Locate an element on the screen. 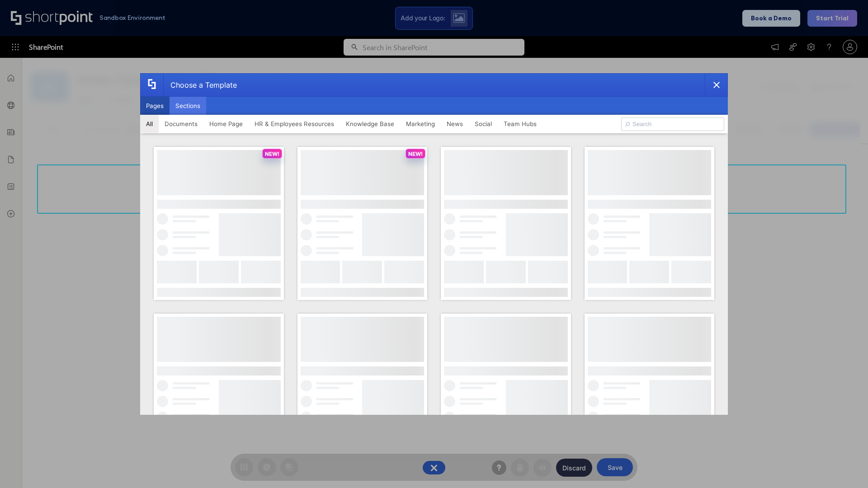 The width and height of the screenshot is (868, 488). button: Marketing is located at coordinates (420, 124).